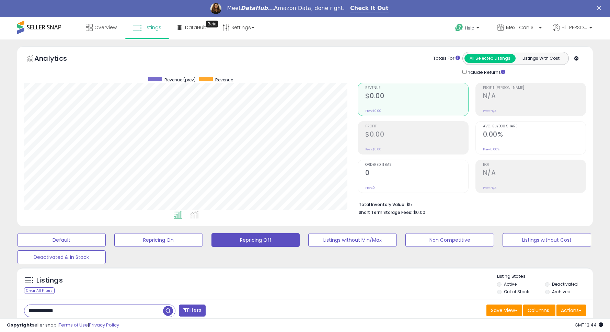  I want to click on button: Save View, so click(504, 310).